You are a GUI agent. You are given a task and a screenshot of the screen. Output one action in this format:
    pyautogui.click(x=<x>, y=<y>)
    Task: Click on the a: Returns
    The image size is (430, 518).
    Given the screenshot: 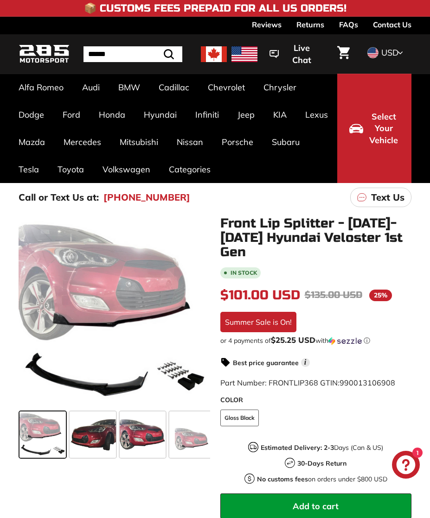 What is the action you would take?
    pyautogui.click(x=310, y=25)
    